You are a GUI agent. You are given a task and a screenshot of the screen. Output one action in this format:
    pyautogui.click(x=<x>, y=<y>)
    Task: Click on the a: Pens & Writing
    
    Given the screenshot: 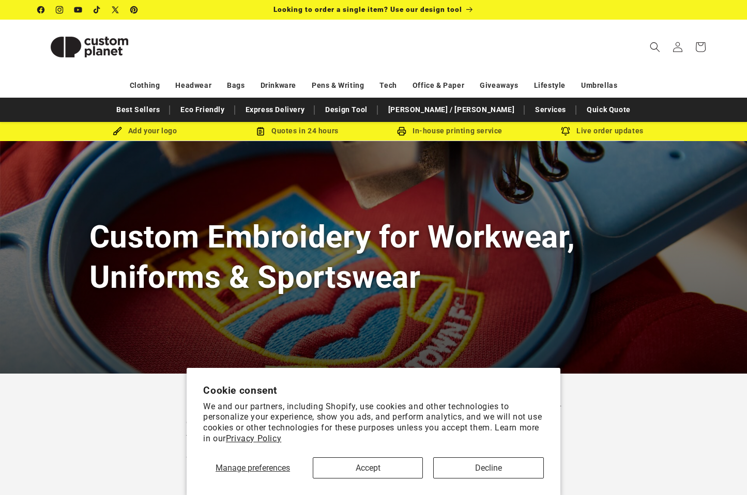 What is the action you would take?
    pyautogui.click(x=337, y=85)
    